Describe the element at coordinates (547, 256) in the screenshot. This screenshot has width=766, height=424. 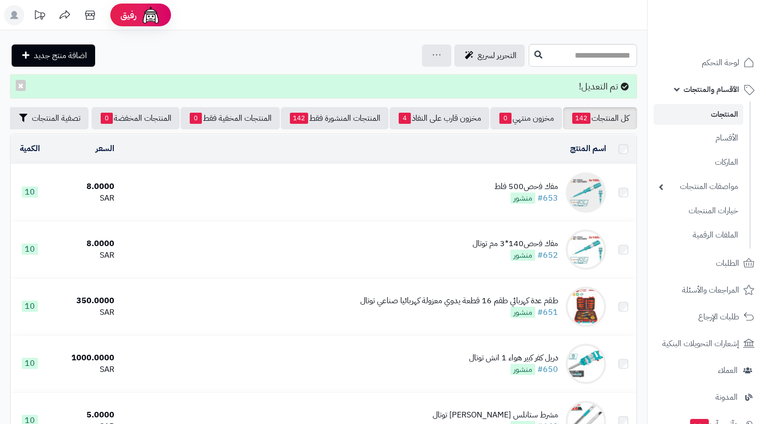
I see `a: #652` at that location.